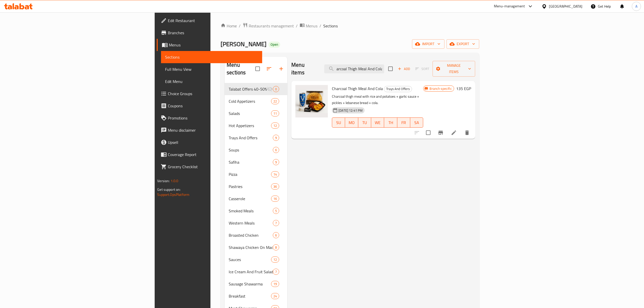  What do you see at coordinates (256, 125) in the screenshot?
I see `div: Hot Appetizers12` at bounding box center [256, 125].